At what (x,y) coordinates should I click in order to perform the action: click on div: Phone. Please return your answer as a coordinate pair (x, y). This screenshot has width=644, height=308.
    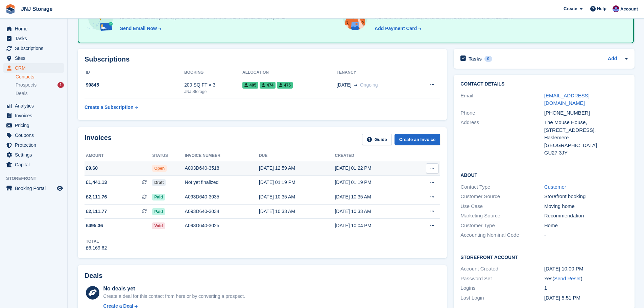
    Looking at the image, I should click on (502, 113).